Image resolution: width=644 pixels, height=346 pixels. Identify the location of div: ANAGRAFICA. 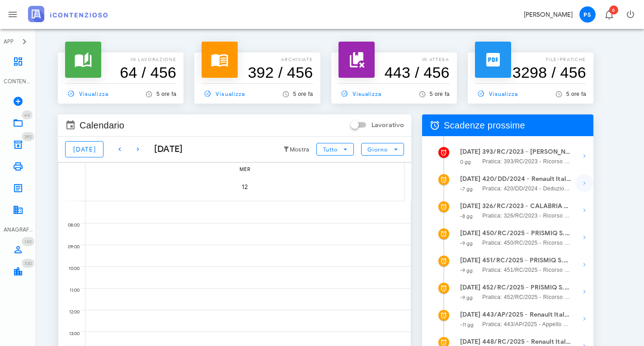
(18, 230).